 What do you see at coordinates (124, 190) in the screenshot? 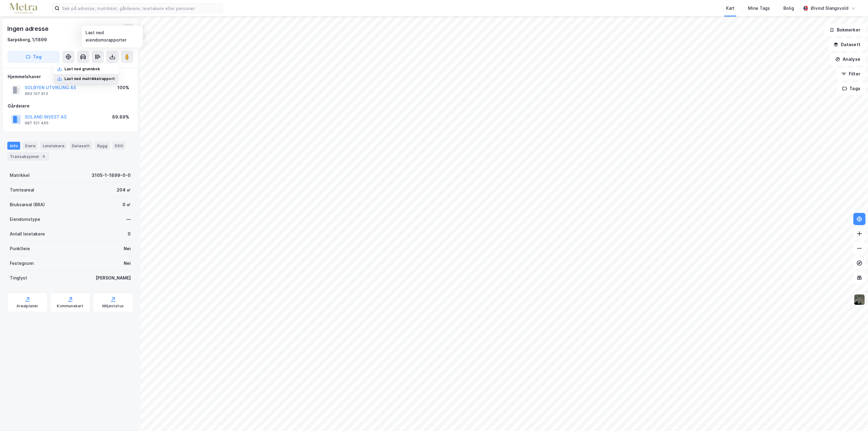
I see `div: 204 ㎡` at bounding box center [124, 190].